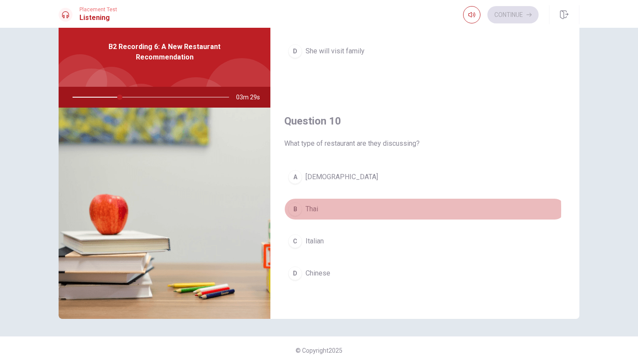 The image size is (638, 364). Describe the element at coordinates (165, 52) in the screenshot. I see `span: B2 Recording 6: A New Restaurant Recommendation` at that location.